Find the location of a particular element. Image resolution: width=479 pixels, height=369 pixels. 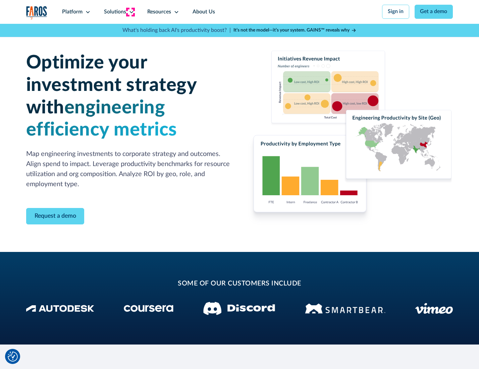

h1: Optimize your investment strategy with is located at coordinates (129, 96).